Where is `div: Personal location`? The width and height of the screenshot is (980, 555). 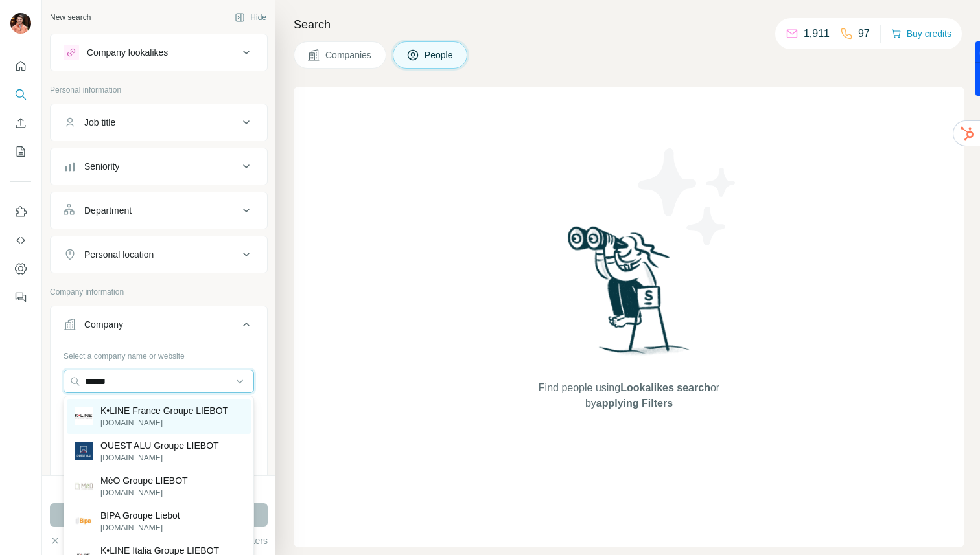
div: Personal location is located at coordinates (118, 255).